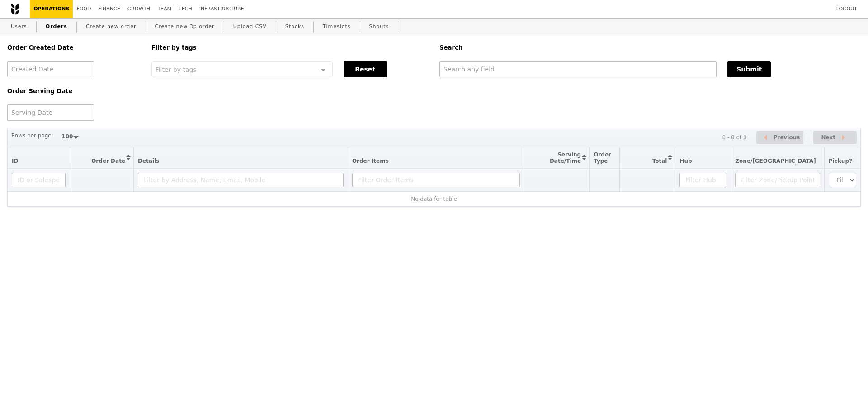  Describe the element at coordinates (434, 199) in the screenshot. I see `div: No data for table` at that location.